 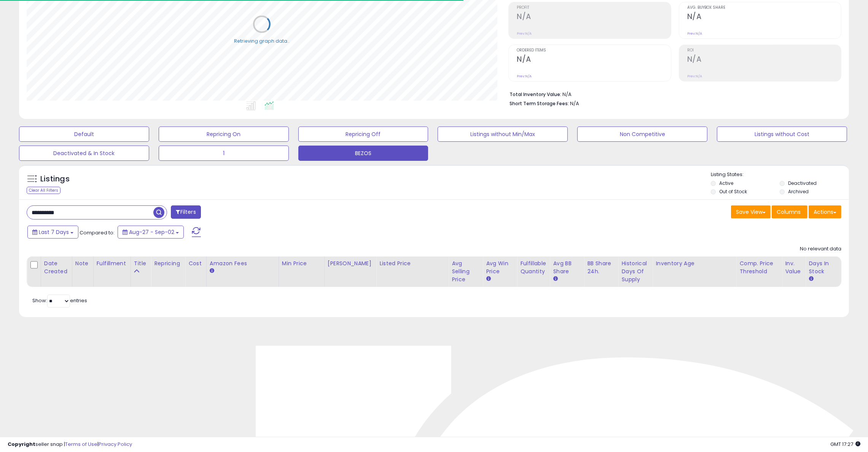 I want to click on button: Columns, so click(x=790, y=212).